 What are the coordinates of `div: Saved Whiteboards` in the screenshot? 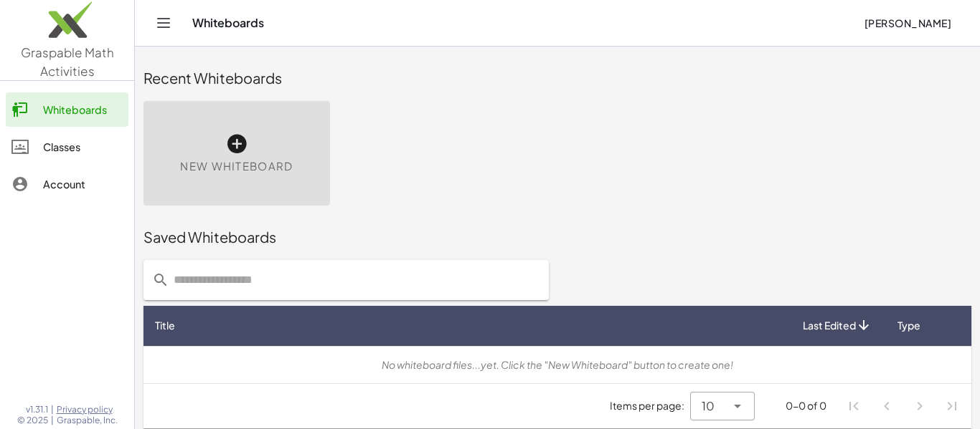 It's located at (558, 237).